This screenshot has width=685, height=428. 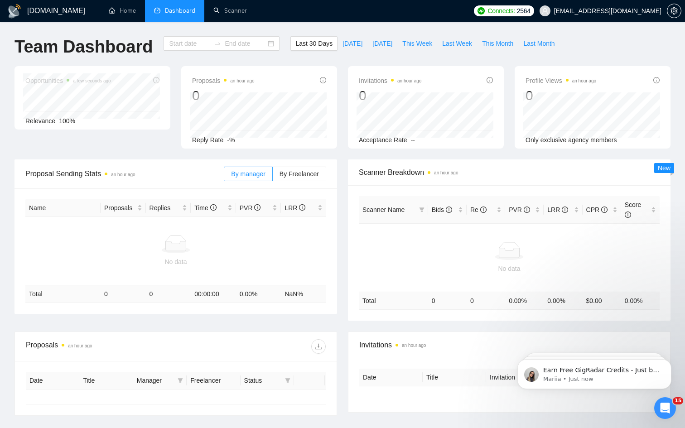 What do you see at coordinates (479, 210) in the screenshot?
I see `span: Re` at bounding box center [479, 210].